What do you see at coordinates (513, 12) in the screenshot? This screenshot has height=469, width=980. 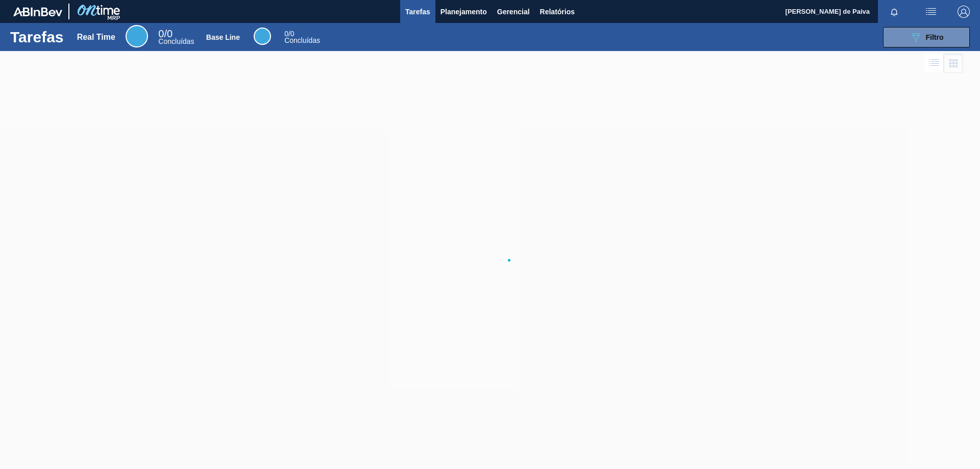 I see `span: Gerencial` at bounding box center [513, 12].